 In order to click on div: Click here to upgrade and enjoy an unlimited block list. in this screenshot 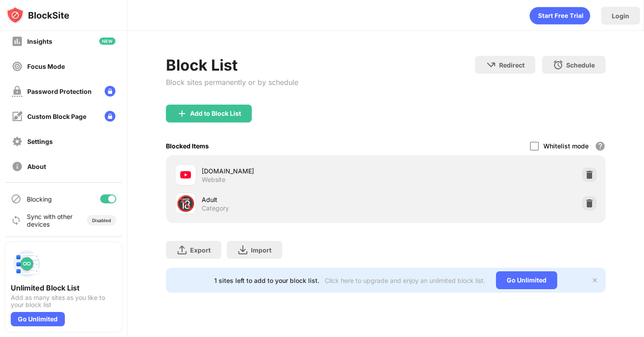, I will do `click(405, 280)`.